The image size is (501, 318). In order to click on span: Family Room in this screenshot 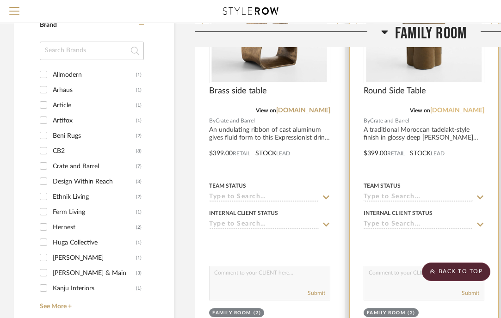, I will do `click(430, 33)`.